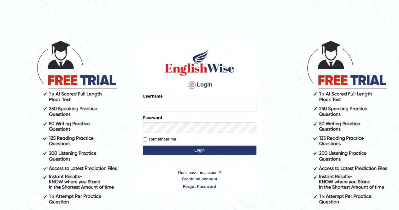 This screenshot has height=210, width=399. What do you see at coordinates (159, 139) in the screenshot?
I see `label: Remember me` at bounding box center [159, 139].